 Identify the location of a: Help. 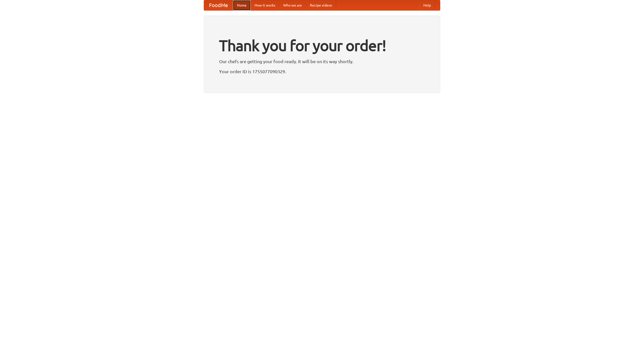
(427, 5).